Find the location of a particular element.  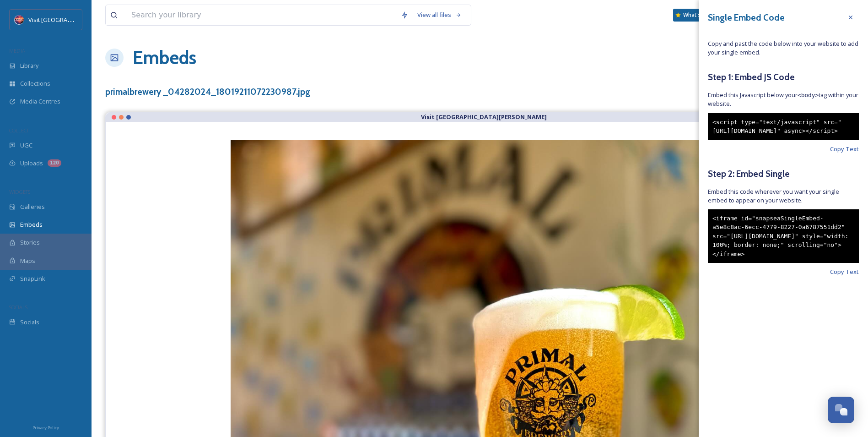

h3: primalbrewery _04282024_18019211072230987.jpg is located at coordinates (208, 91).